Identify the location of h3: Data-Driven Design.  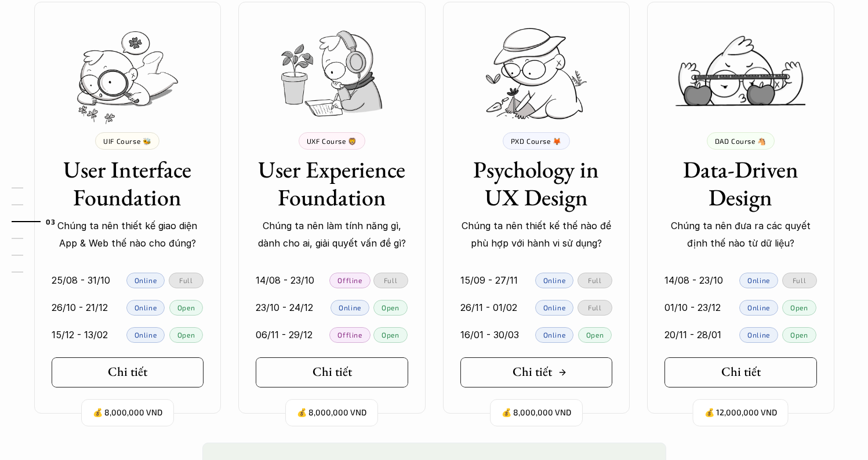
(740, 183).